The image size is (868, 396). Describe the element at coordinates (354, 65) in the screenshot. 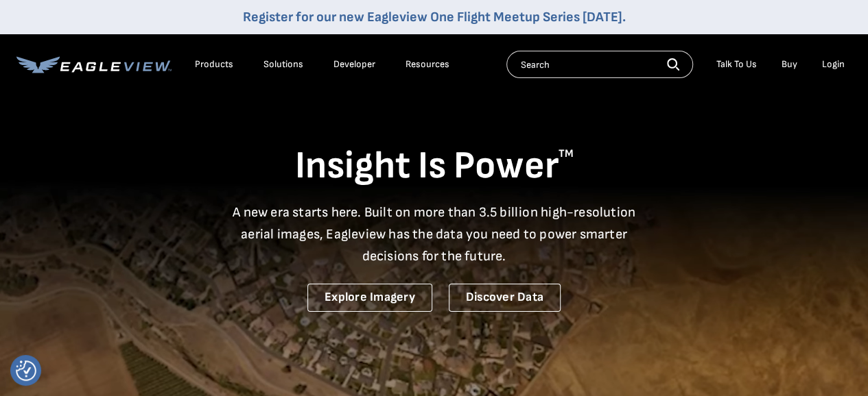

I see `a: Developer` at that location.